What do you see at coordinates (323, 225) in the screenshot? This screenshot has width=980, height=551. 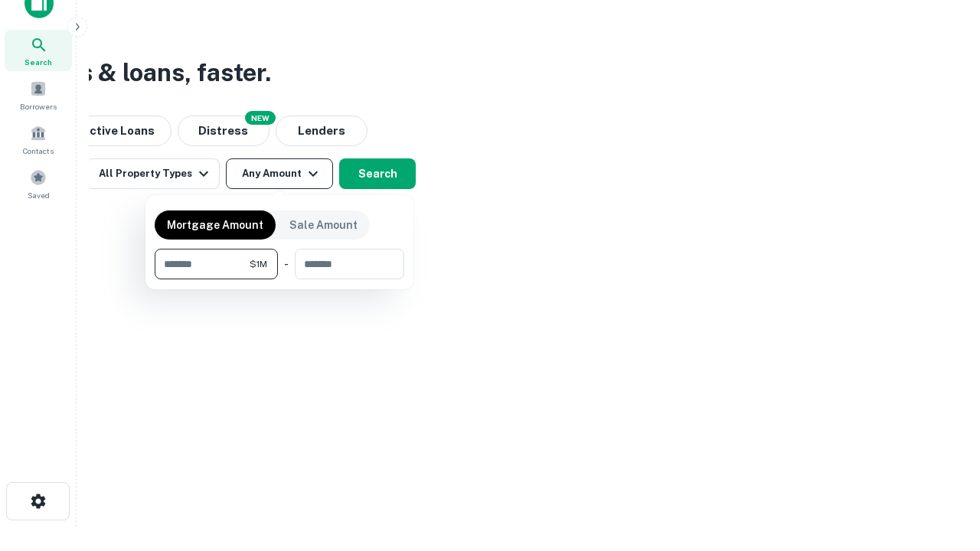 I see `p: Sale Amount` at bounding box center [323, 225].